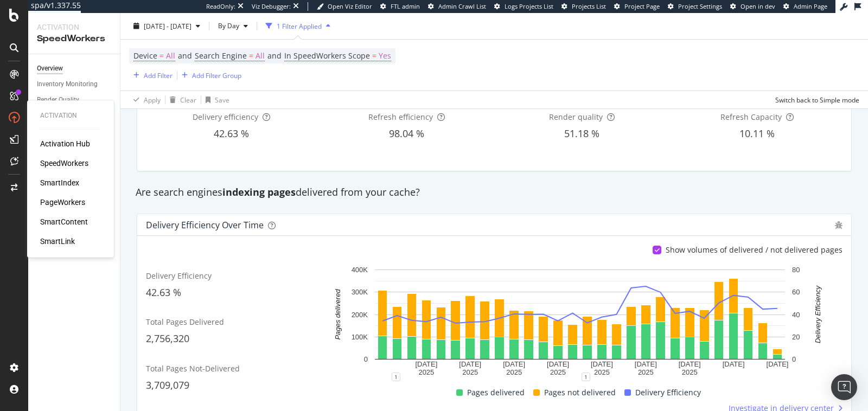 Image resolution: width=868 pixels, height=411 pixels. Describe the element at coordinates (68, 84) in the screenshot. I see `div: Inventory Monitoring` at that location.